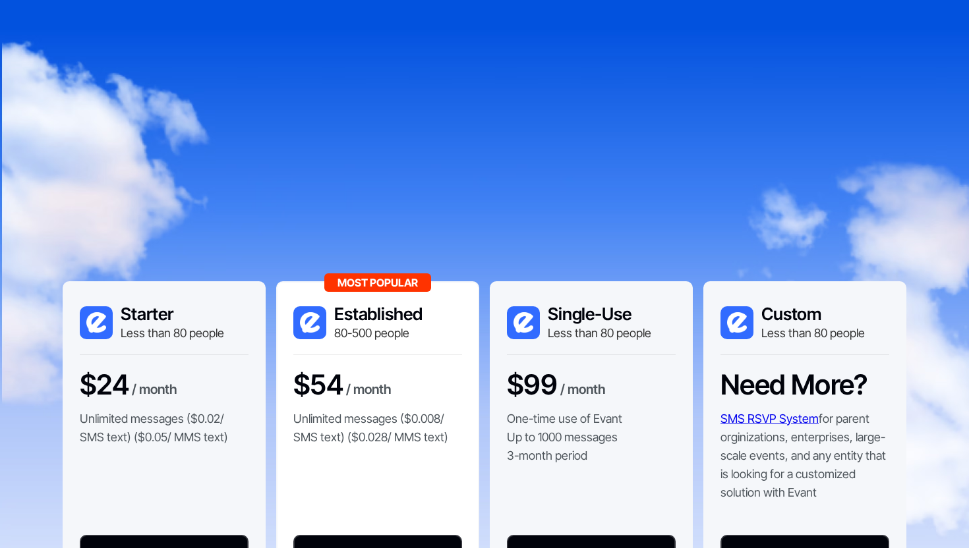 This screenshot has height=548, width=969. What do you see at coordinates (378, 314) in the screenshot?
I see `h3: Established` at bounding box center [378, 314].